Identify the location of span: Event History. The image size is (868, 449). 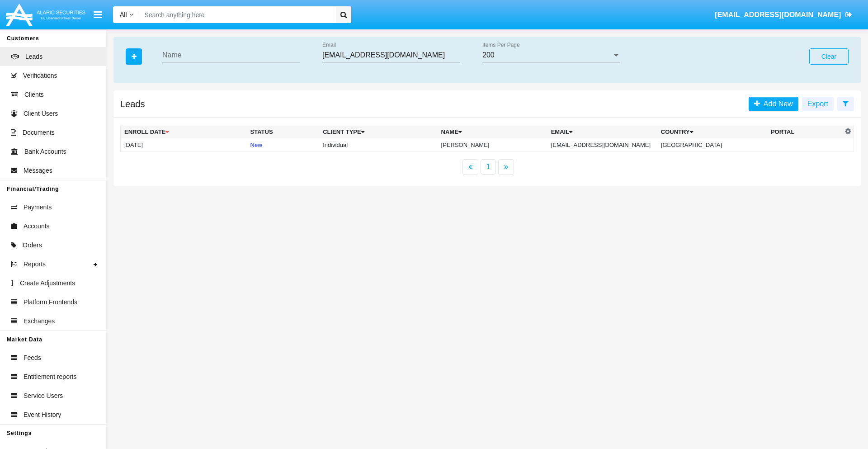
(42, 415).